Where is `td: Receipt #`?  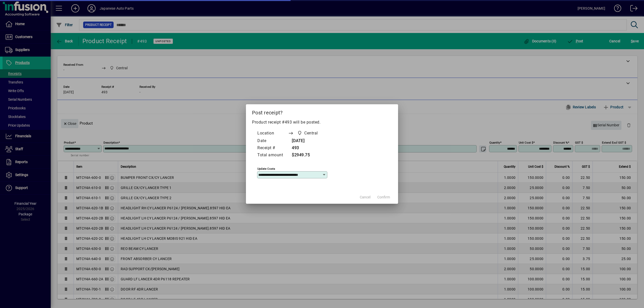
td: Receipt # is located at coordinates (272, 148).